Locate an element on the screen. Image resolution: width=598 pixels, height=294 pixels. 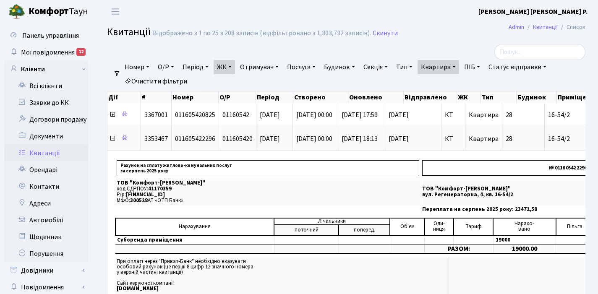
a: Контакти is located at coordinates (46, 187).